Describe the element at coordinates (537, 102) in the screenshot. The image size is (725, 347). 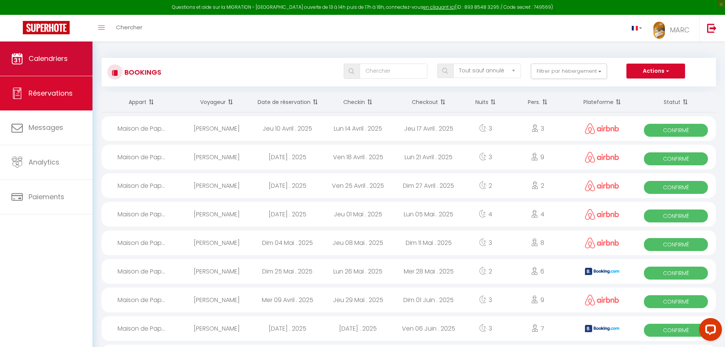
I see `th: Sort by people` at that location.